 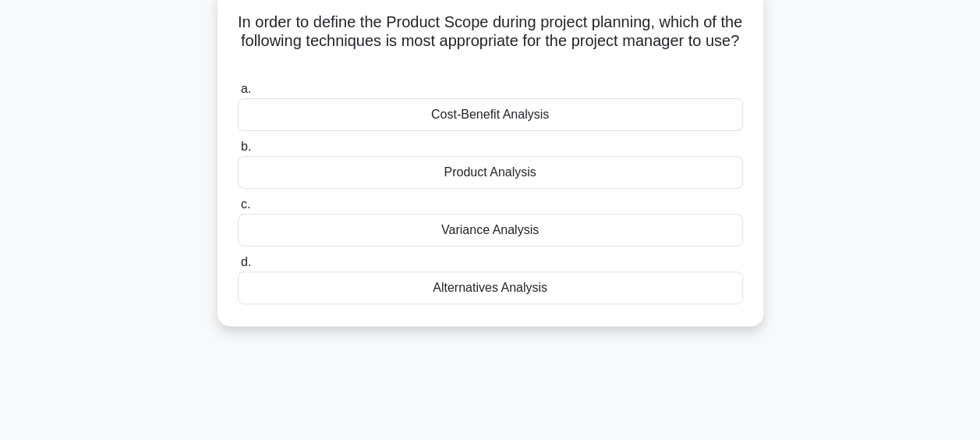 I want to click on div: Variance Analysis, so click(x=491, y=230).